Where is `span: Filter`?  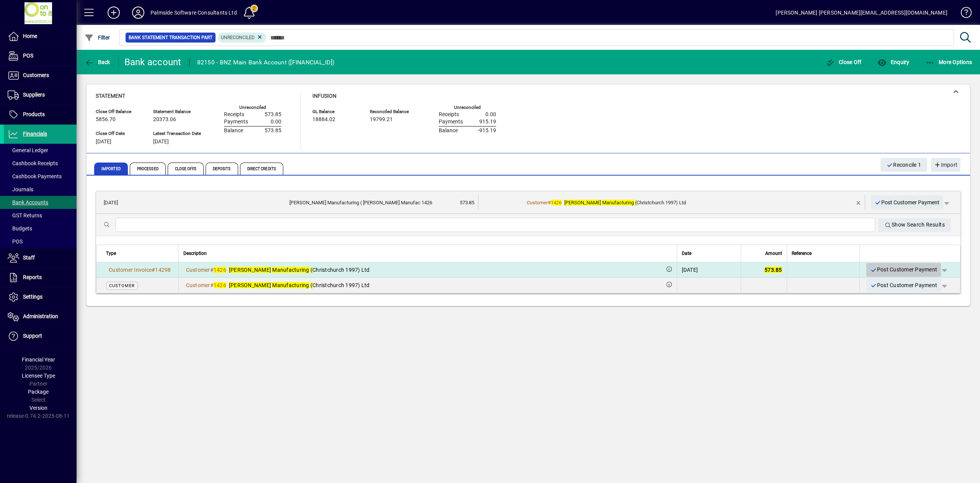 span: Filter is located at coordinates (97, 38).